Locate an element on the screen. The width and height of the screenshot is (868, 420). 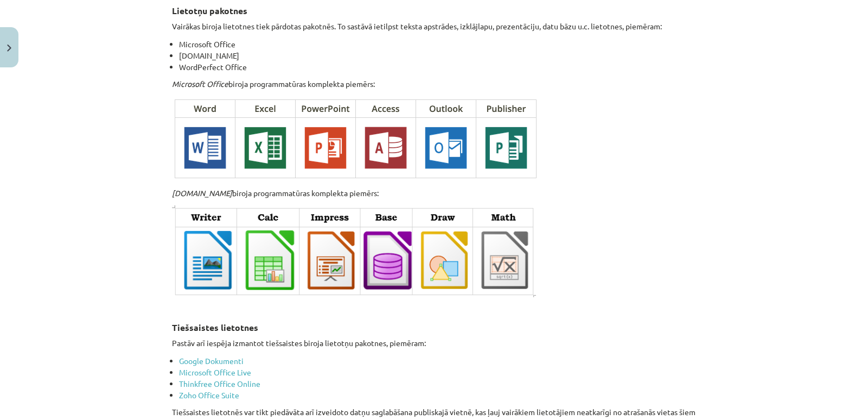
strong: Tiešsaistes lietotnes is located at coordinates (215, 327).